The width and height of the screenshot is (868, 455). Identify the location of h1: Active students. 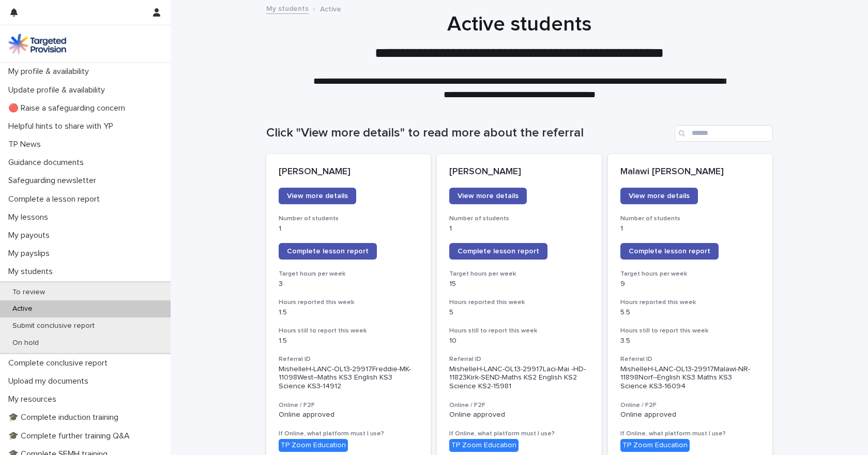
(519, 24).